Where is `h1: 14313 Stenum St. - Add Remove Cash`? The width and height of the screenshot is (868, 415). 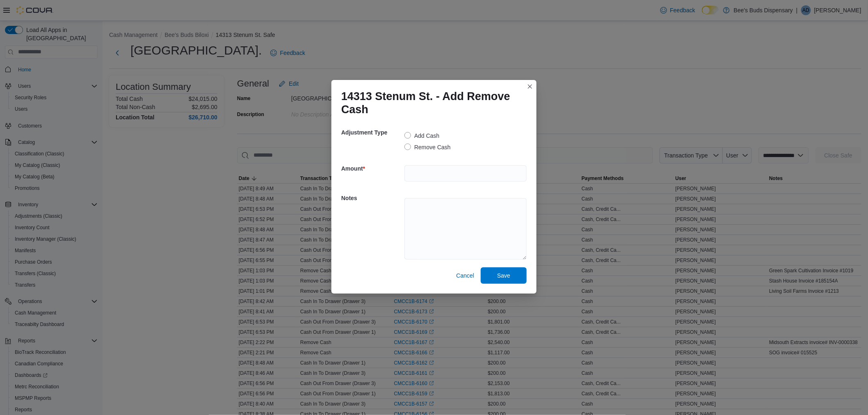 h1: 14313 Stenum St. - Add Remove Cash is located at coordinates (430, 103).